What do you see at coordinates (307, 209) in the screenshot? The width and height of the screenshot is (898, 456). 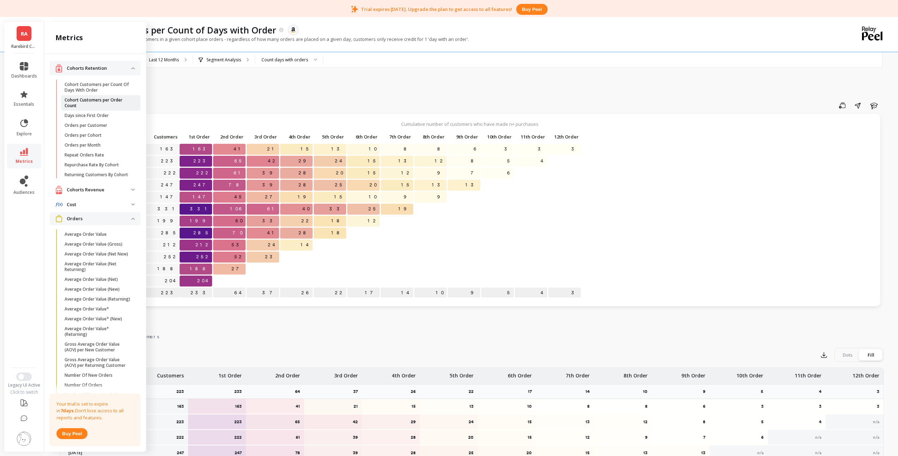 I see `span: 40` at bounding box center [307, 209].